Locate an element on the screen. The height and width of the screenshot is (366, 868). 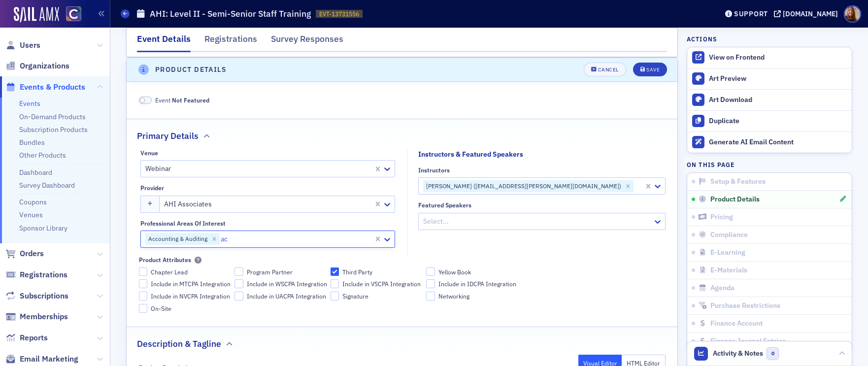
div: Featured Speakers is located at coordinates (445, 205).